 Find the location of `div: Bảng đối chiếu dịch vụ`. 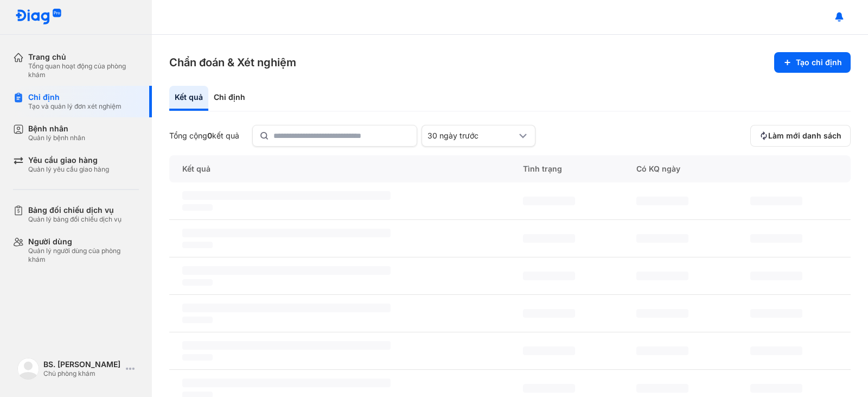

div: Bảng đối chiếu dịch vụ is located at coordinates (75, 210).